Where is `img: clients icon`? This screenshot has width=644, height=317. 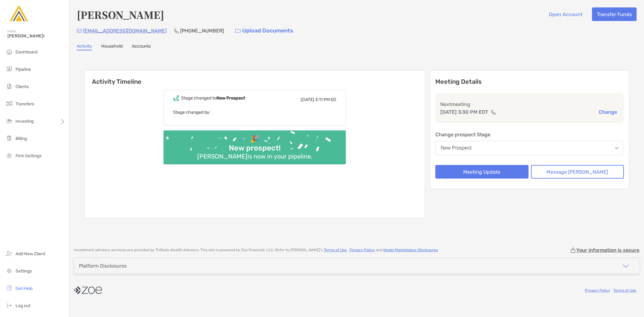 img: clients icon is located at coordinates (9, 87).